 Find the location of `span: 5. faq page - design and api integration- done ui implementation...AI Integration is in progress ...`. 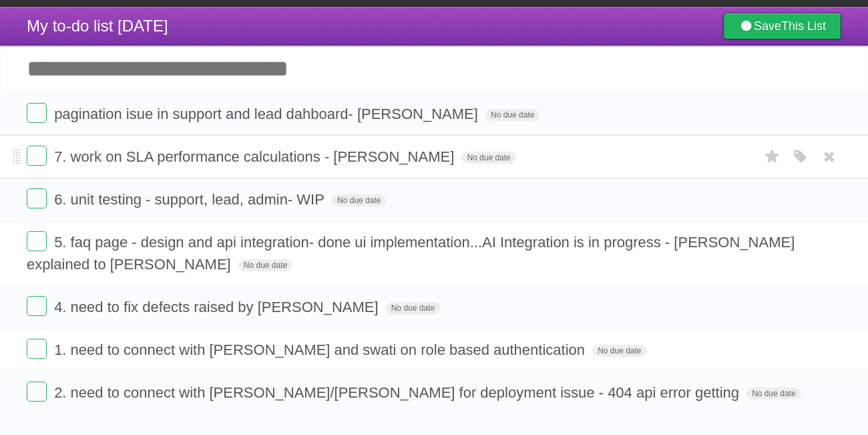

span: 5. faq page - design and api integration- done ui implementation...AI Integration is in progress ... is located at coordinates (411, 253).